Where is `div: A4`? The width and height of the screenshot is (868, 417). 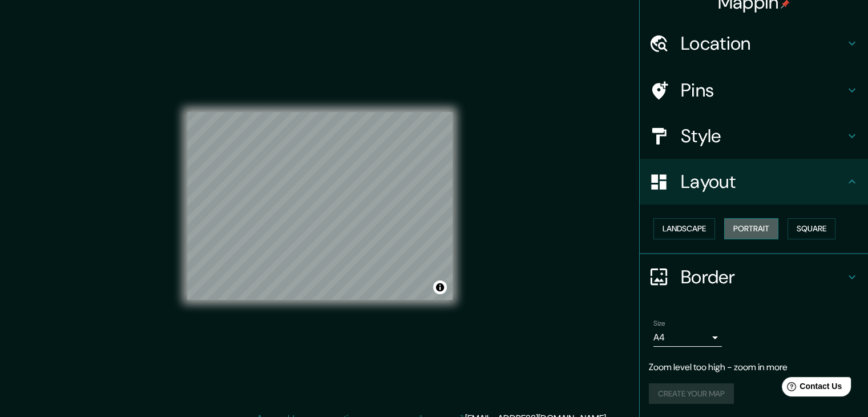 div: A4 is located at coordinates (688, 337).